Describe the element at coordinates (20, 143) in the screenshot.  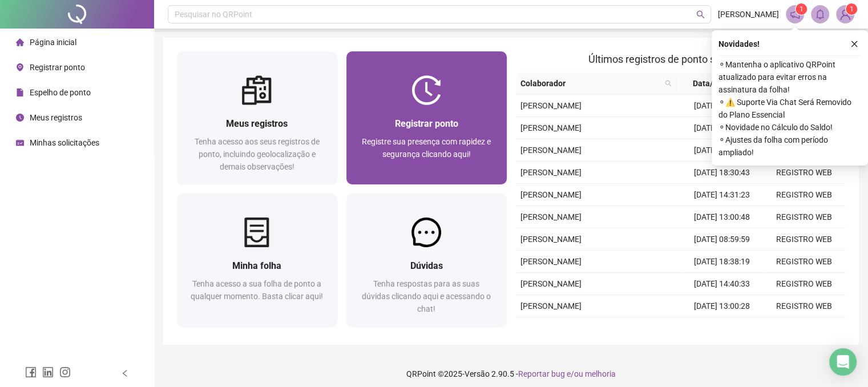
I see `span: schedule` at that location.